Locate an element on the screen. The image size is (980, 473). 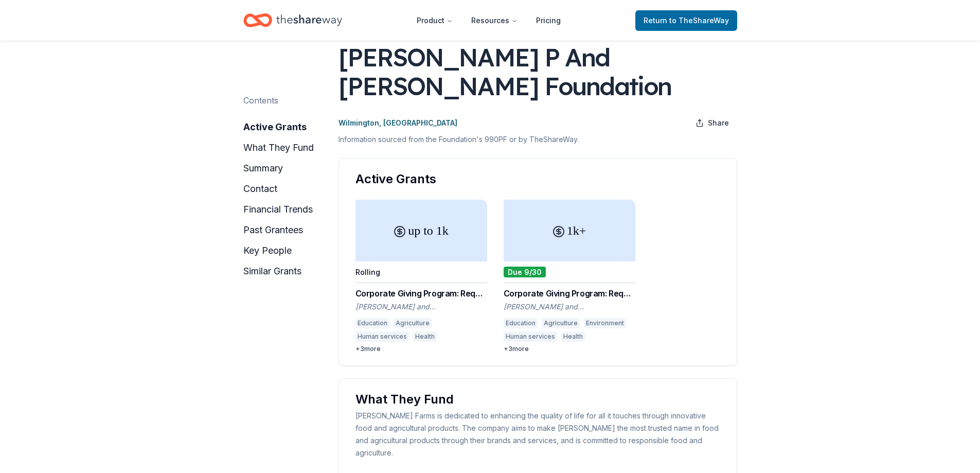
button: similar grants is located at coordinates (272, 272).